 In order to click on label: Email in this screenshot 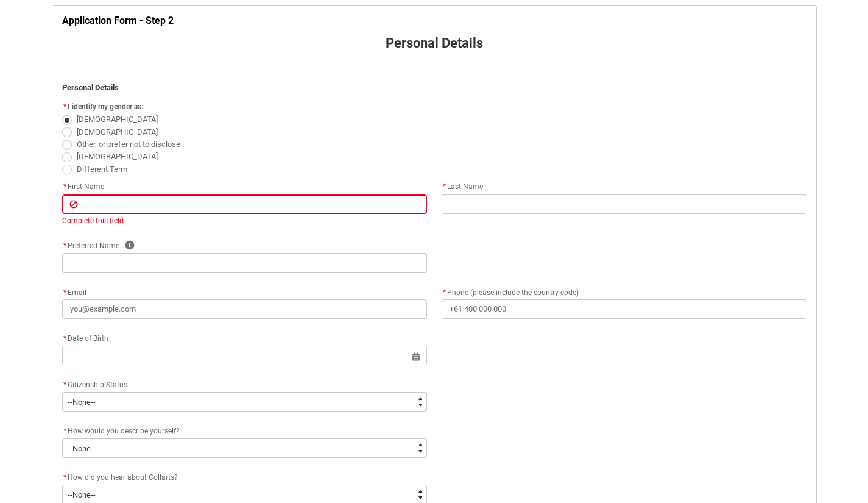, I will do `click(77, 291)`.